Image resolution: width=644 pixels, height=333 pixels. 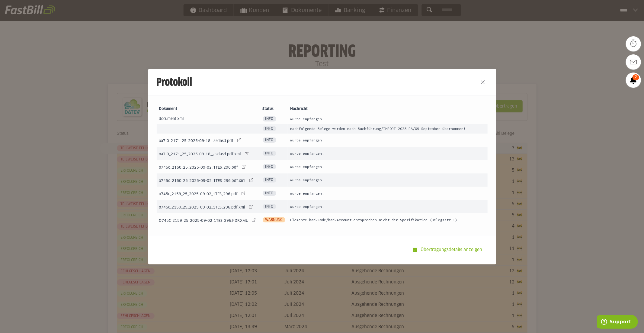 I want to click on sl-icon-button: oa7l0_2171_25_2025-09-18__asdasd.pdf, so click(x=239, y=140).